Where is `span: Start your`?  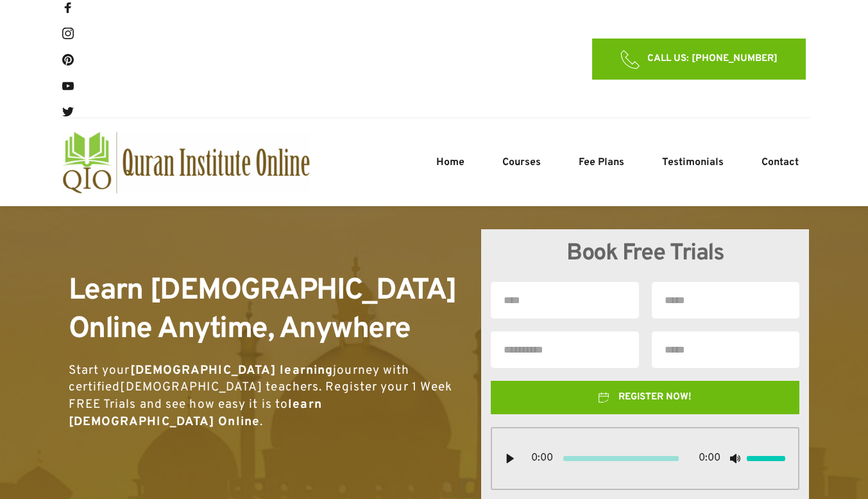 span: Start your is located at coordinates (99, 370).